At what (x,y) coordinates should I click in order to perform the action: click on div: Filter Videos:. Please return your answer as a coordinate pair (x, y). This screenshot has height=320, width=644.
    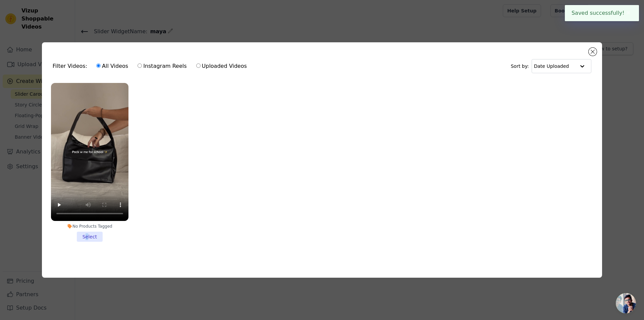
    Looking at the image, I should click on (152, 66).